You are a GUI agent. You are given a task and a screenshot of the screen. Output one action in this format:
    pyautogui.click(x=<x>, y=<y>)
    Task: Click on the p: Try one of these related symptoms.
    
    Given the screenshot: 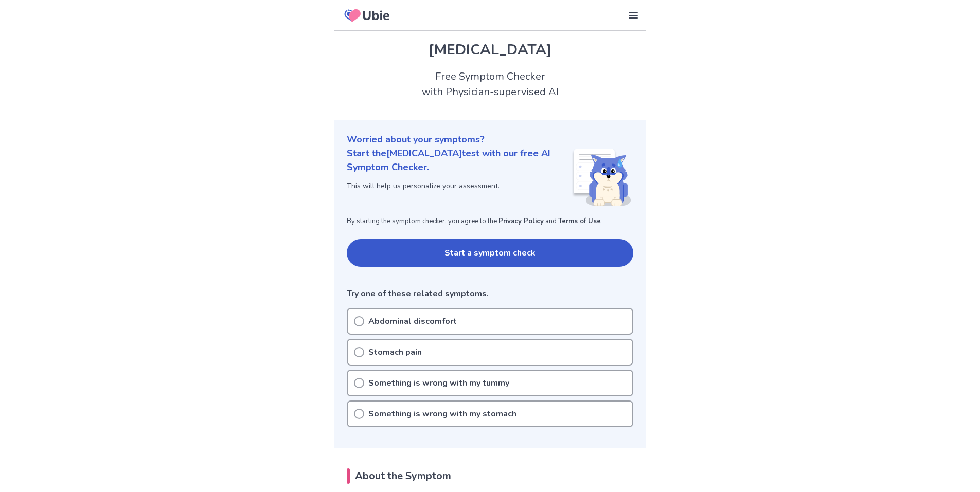 What is the action you would take?
    pyautogui.click(x=490, y=293)
    